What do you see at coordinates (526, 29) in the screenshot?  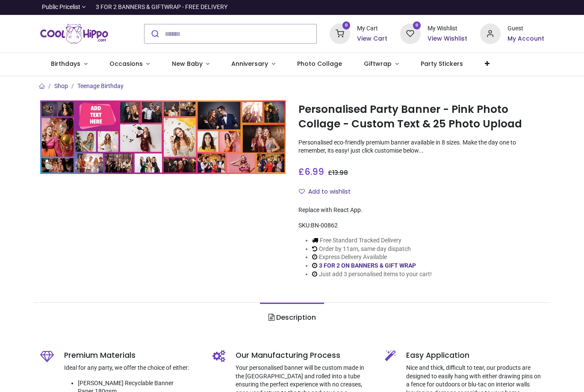 I see `div: Guest` at bounding box center [526, 29].